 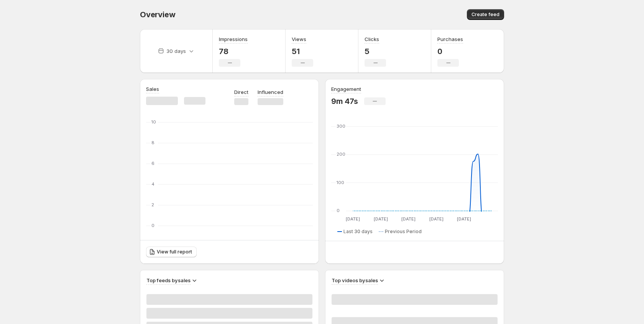 I want to click on p: 9m 47s, so click(x=344, y=101).